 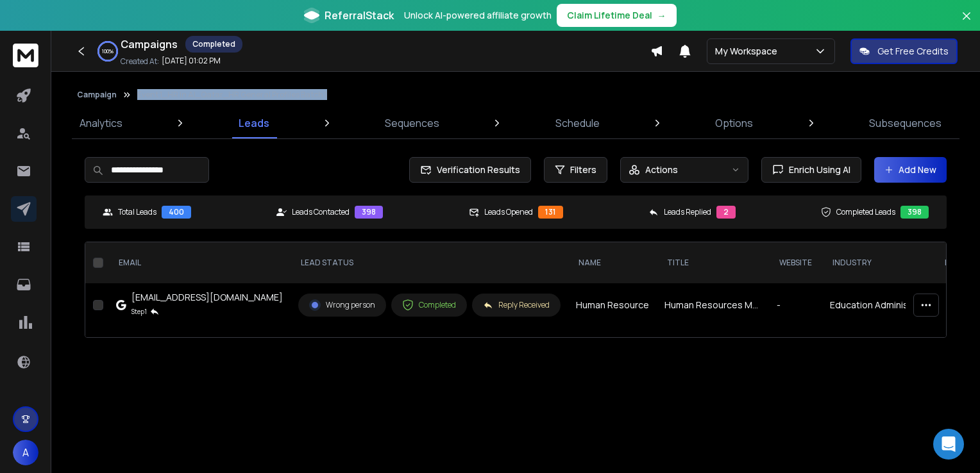 What do you see at coordinates (137, 212) in the screenshot?
I see `p: Total Leads` at bounding box center [137, 212].